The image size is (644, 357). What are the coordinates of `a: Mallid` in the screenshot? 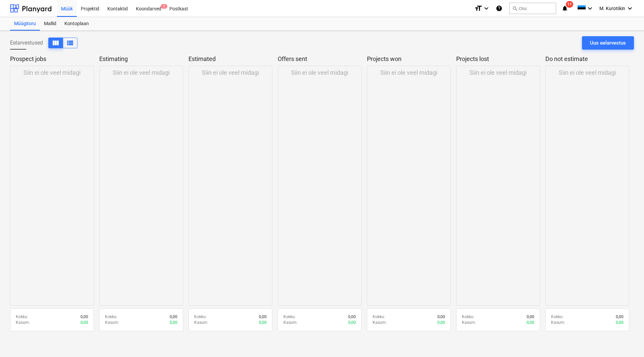 It's located at (50, 24).